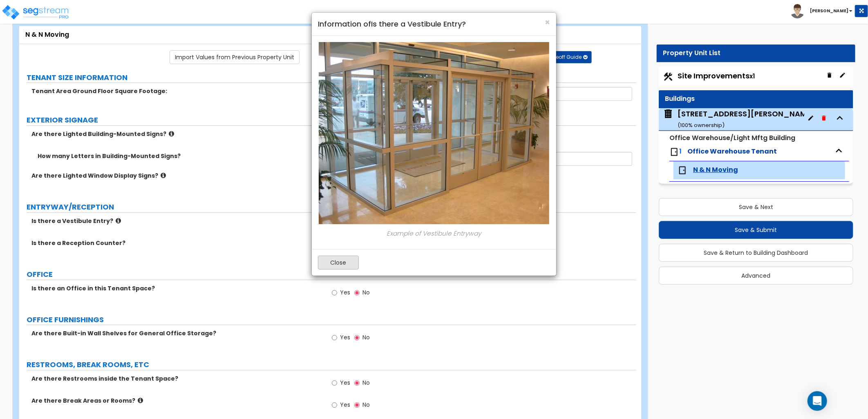 Image resolution: width=868 pixels, height=419 pixels. Describe the element at coordinates (434, 233) in the screenshot. I see `i: Example of Vestibule Entryway` at that location.